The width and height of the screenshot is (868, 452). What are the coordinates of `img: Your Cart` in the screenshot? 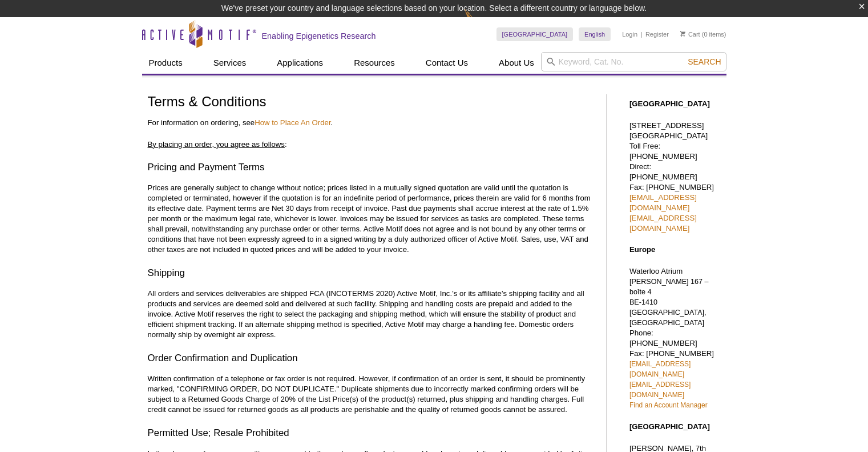 It's located at (683, 33).